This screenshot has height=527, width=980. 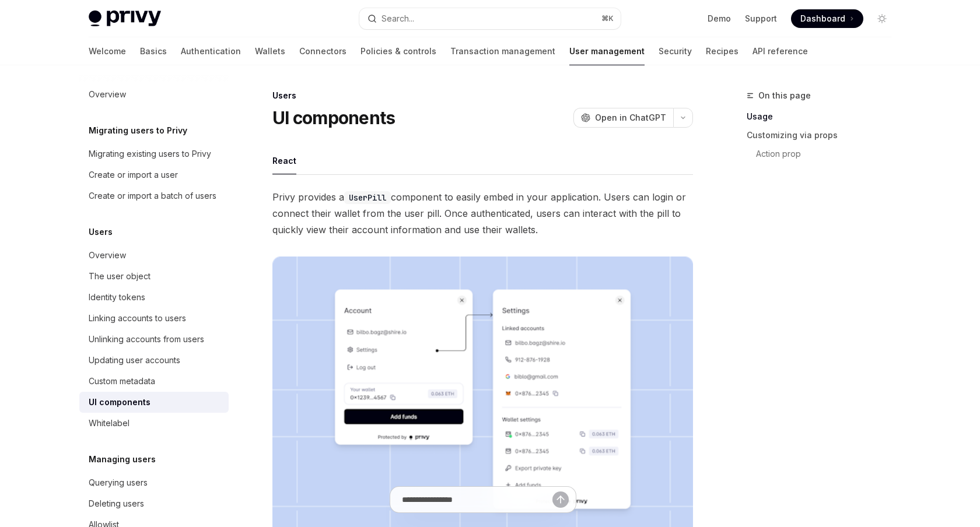 What do you see at coordinates (150, 154) in the screenshot?
I see `div: Migrating existing users to Privy` at bounding box center [150, 154].